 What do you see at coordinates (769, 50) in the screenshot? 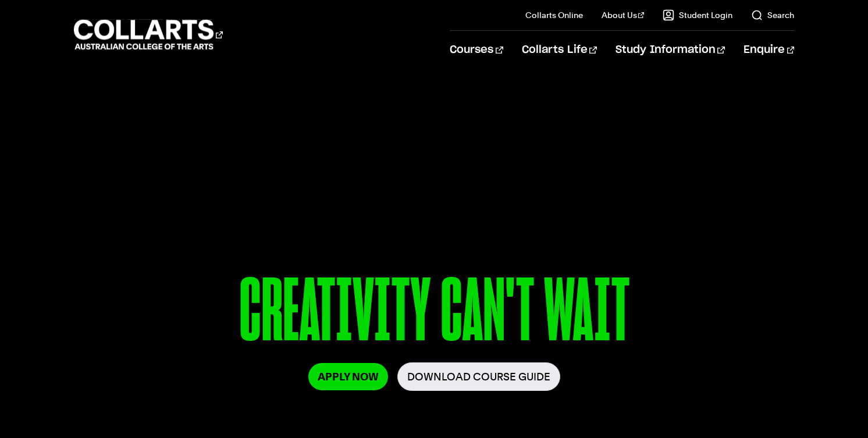
I see `a: Enquire` at bounding box center [769, 50].